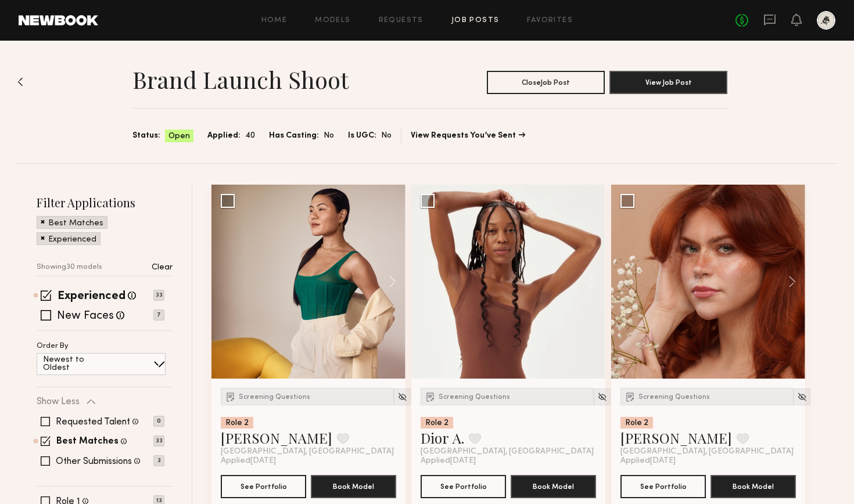 The height and width of the screenshot is (504, 854). I want to click on a: Requests, so click(401, 21).